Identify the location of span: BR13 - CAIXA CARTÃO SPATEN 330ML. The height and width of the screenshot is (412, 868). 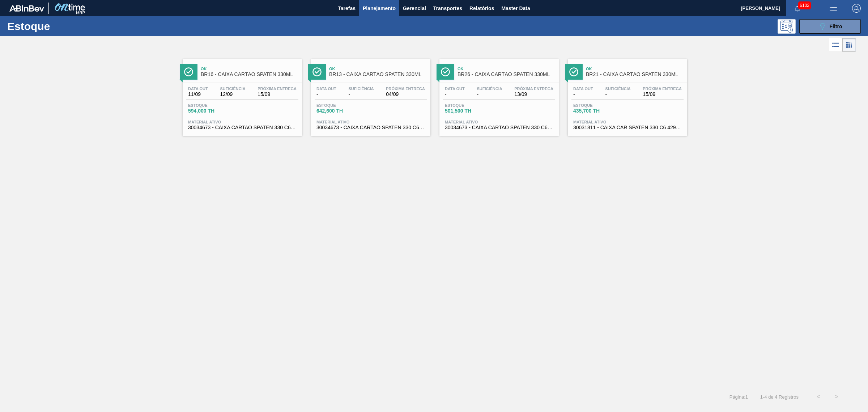
(378, 74).